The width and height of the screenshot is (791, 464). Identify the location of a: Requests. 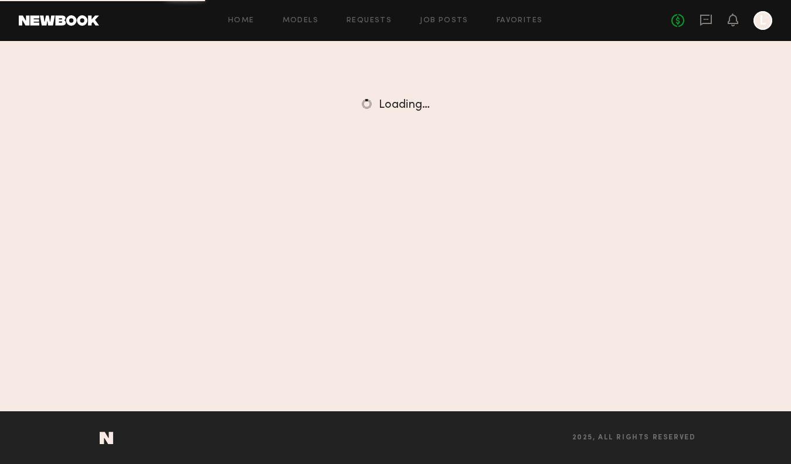
(369, 21).